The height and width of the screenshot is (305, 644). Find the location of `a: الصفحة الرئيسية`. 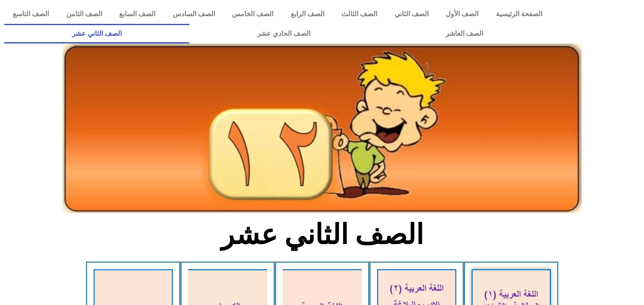

a: الصفحة الرئيسية is located at coordinates (519, 14).